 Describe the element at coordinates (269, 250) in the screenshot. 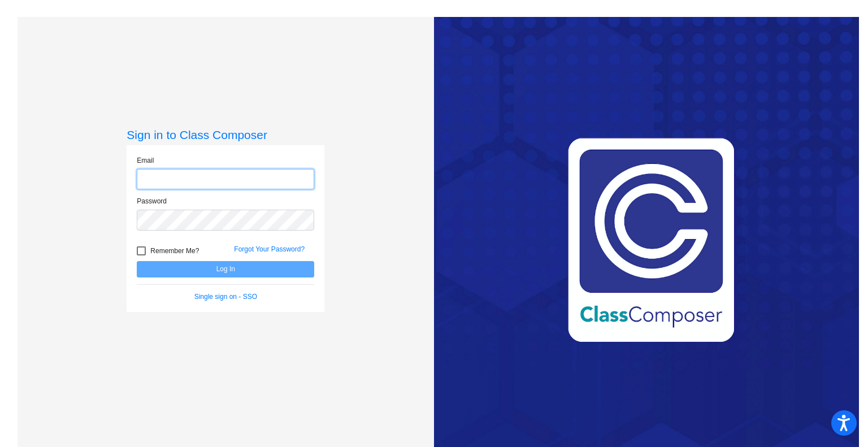

I see `a: Forgot Your Password?` at that location.